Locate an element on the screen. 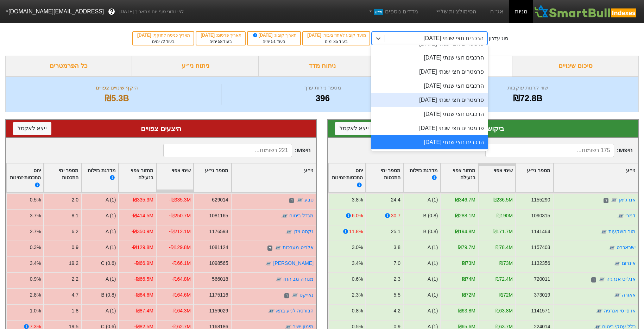  div: 2.7% is located at coordinates (36, 232).